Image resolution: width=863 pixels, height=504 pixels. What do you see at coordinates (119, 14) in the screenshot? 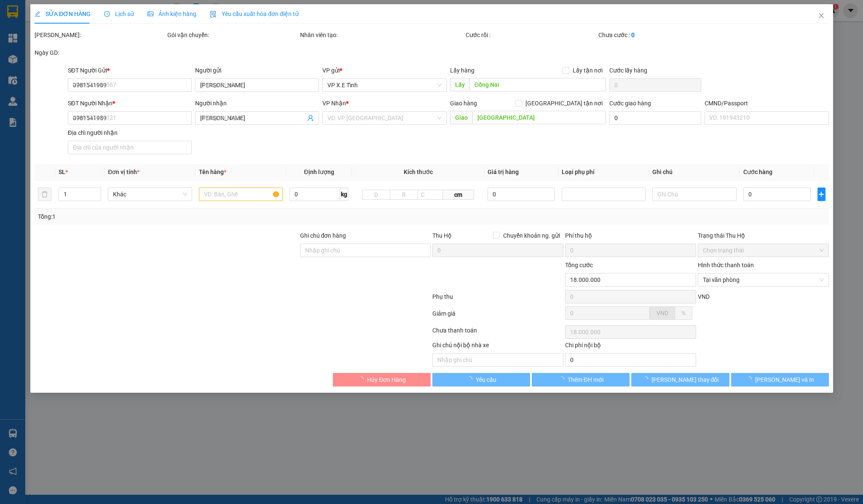
I see `span: Lịch sử` at bounding box center [119, 14].